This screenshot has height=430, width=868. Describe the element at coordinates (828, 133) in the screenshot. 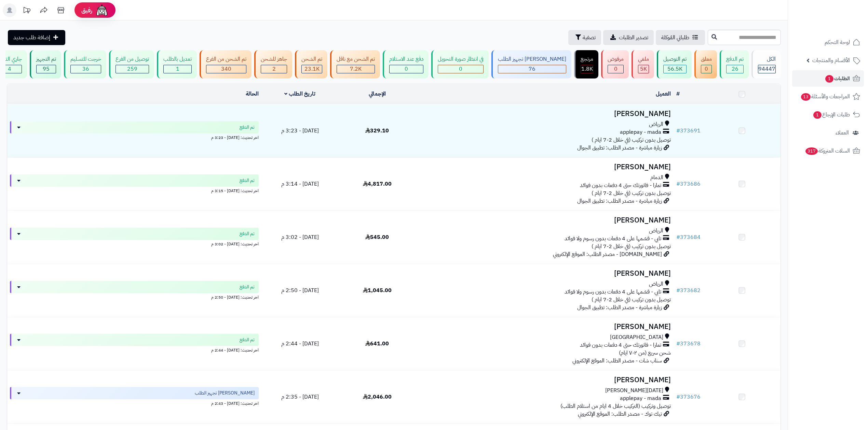

I see `a: العملاء` at that location.